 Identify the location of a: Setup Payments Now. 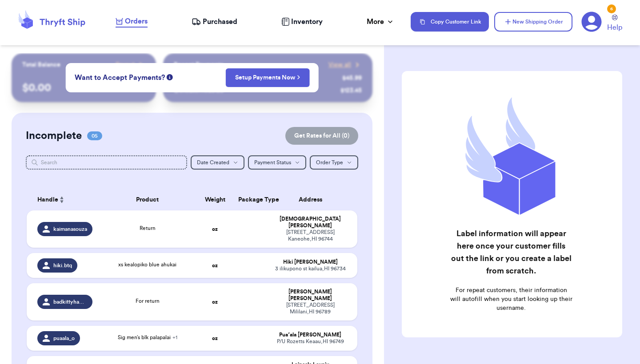
(268, 77).